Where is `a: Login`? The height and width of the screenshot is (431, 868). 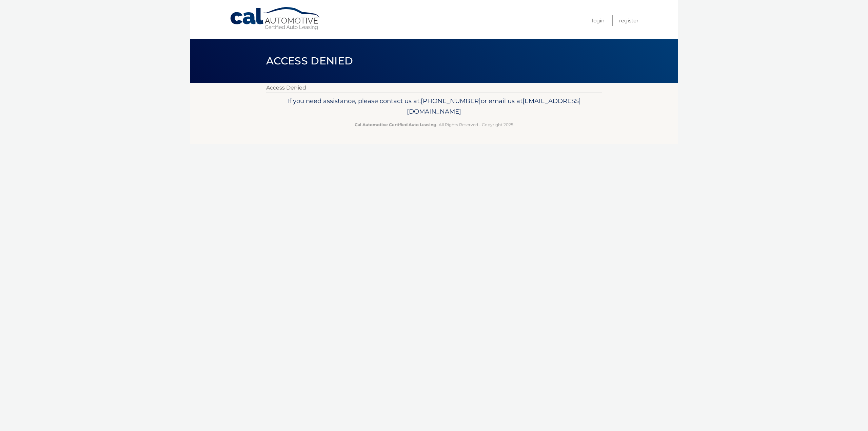
a: Login is located at coordinates (598, 21).